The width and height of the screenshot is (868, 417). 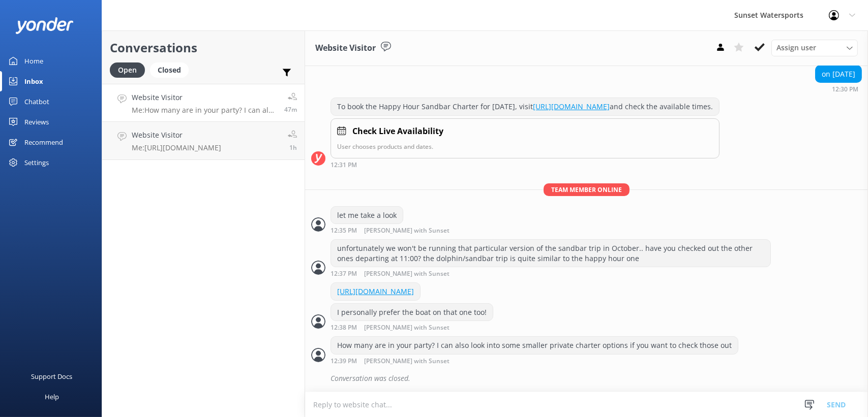 I want to click on h3: Website Visitor, so click(x=345, y=48).